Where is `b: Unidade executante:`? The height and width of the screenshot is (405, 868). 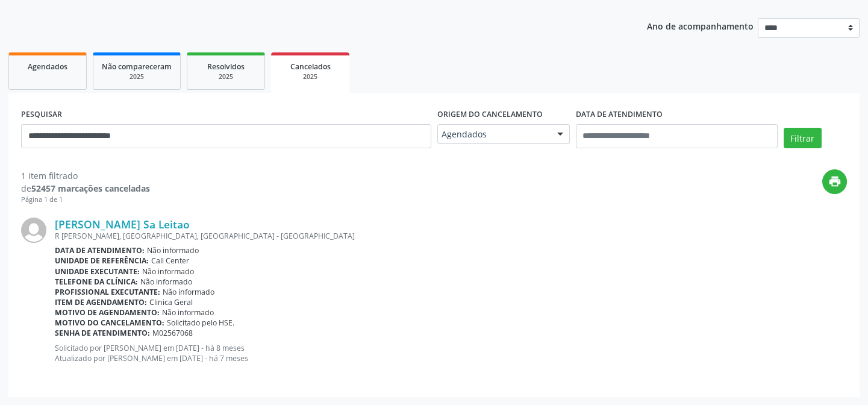
b: Unidade executante: is located at coordinates (97, 271).